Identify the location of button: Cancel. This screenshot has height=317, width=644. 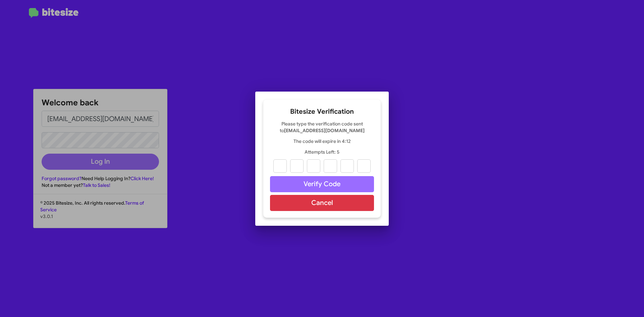
(322, 203).